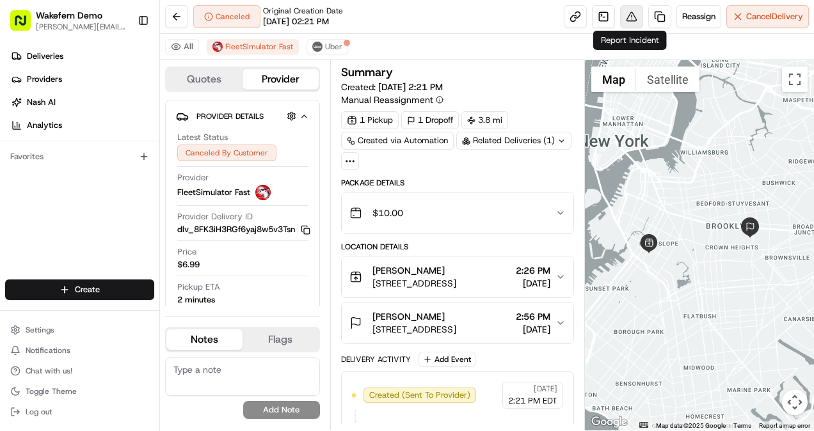 This screenshot has width=814, height=431. I want to click on div: Favorites, so click(79, 157).